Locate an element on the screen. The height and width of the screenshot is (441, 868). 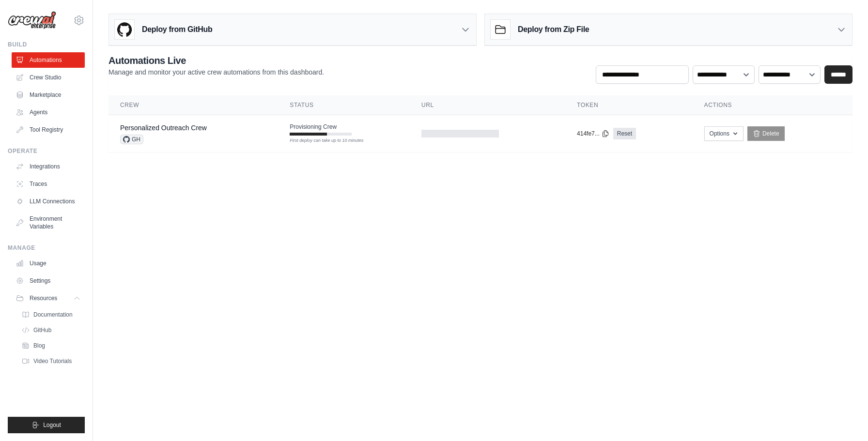
h3: Deploy from GitHub is located at coordinates (177, 30).